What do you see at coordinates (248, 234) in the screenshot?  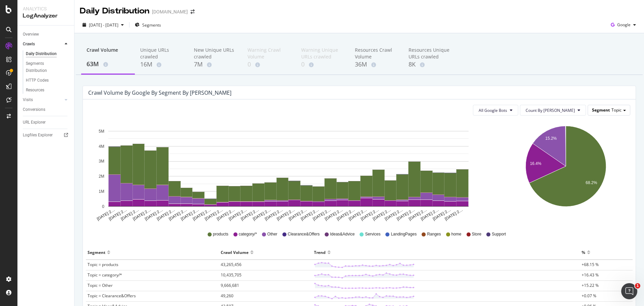 I see `span: category/*` at bounding box center [248, 234].